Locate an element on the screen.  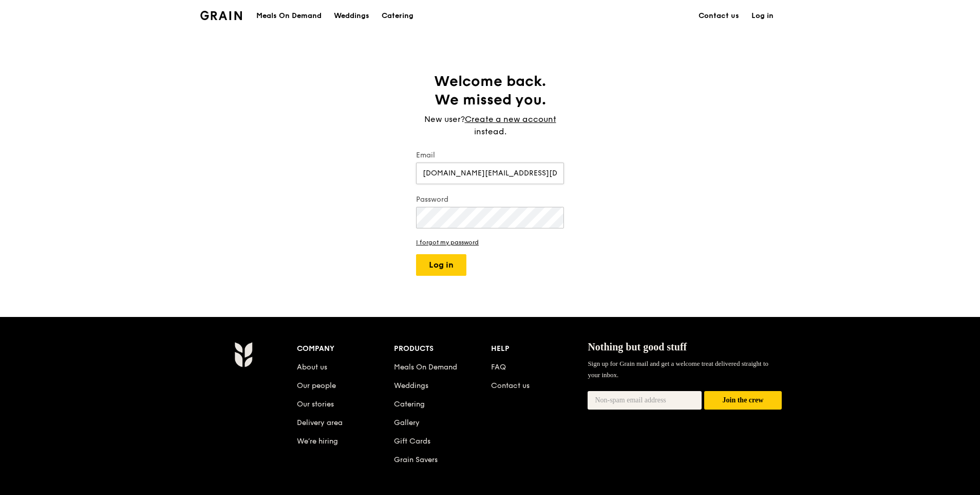
button: Log in is located at coordinates (441, 265).